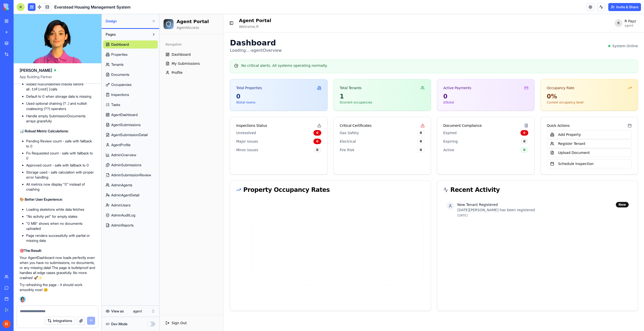  What do you see at coordinates (128, 21) in the screenshot?
I see `span: Design` at bounding box center [128, 21].